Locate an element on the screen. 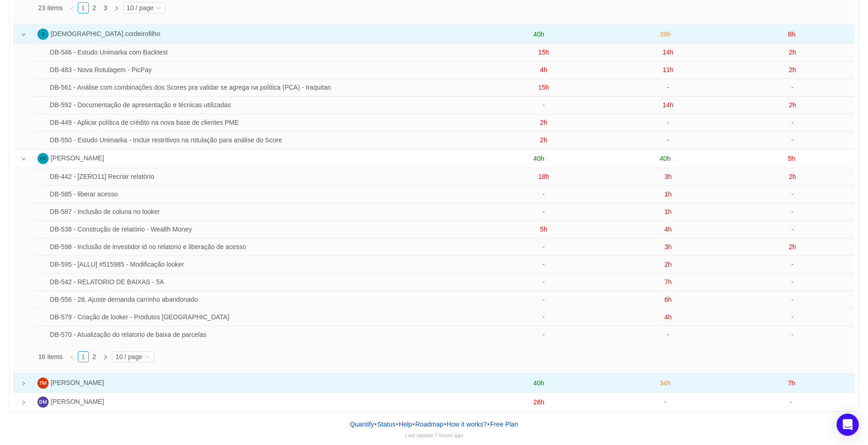 The image size is (868, 445). span: 5h is located at coordinates (544, 229).